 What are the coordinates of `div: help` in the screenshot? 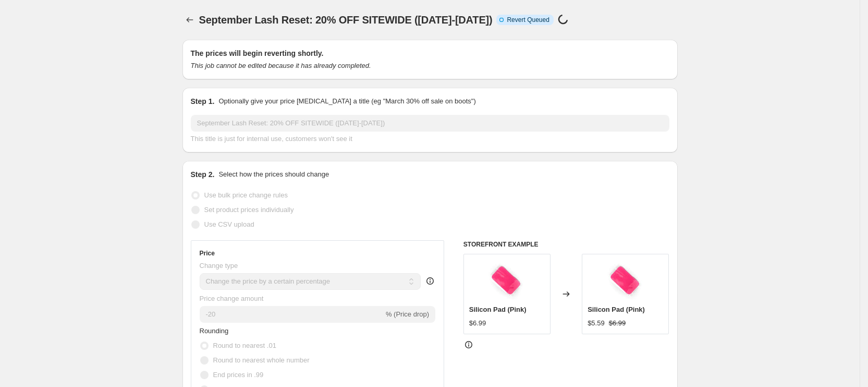 It's located at (430, 281).